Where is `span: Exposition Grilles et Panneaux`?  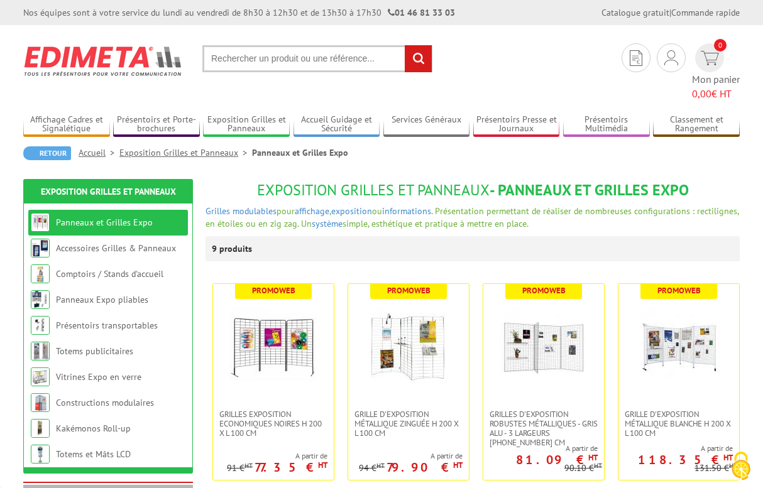 span: Exposition Grilles et Panneaux is located at coordinates (373, 190).